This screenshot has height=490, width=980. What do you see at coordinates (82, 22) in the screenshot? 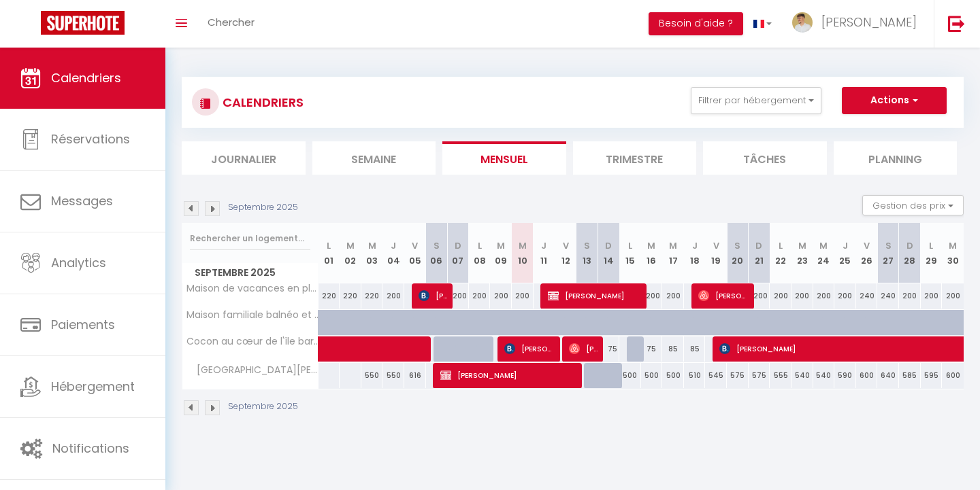
I see `img: Super Booking` at bounding box center [82, 22].